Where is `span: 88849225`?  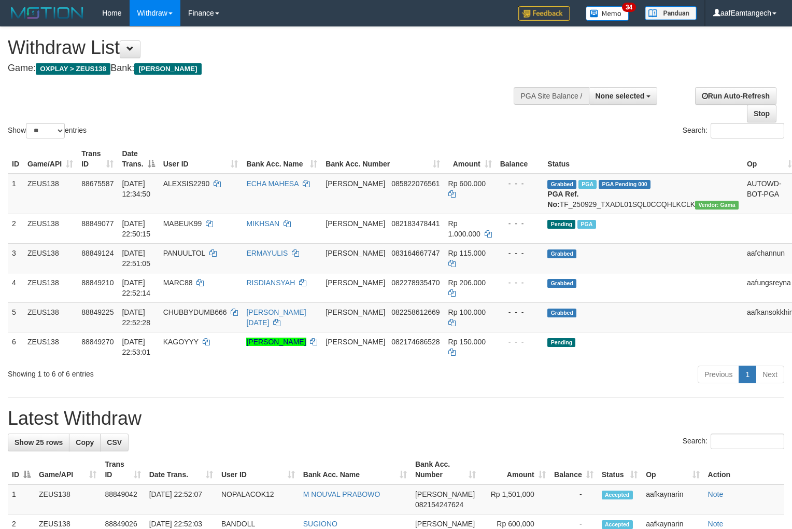
span: 88849225 is located at coordinates (97, 312).